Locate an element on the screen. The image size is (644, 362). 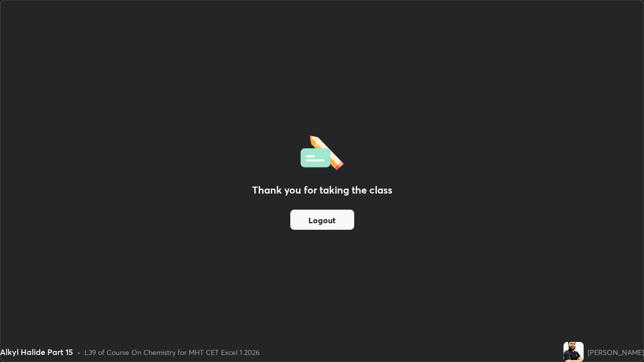
img: offlineFeedback.1438e8b3.svg is located at coordinates (322, 151).